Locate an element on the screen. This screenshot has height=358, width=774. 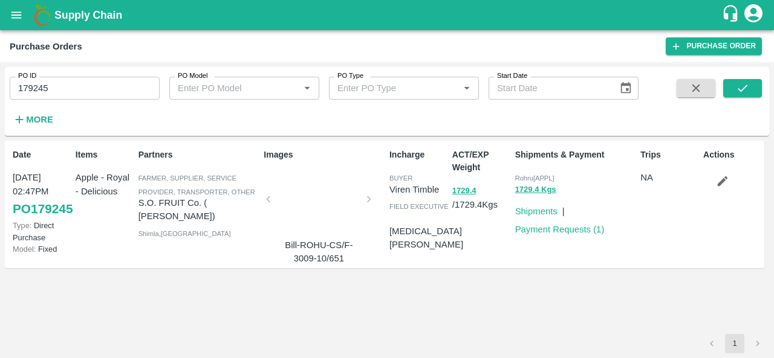
p: Shipments & Payment is located at coordinates (575, 155).